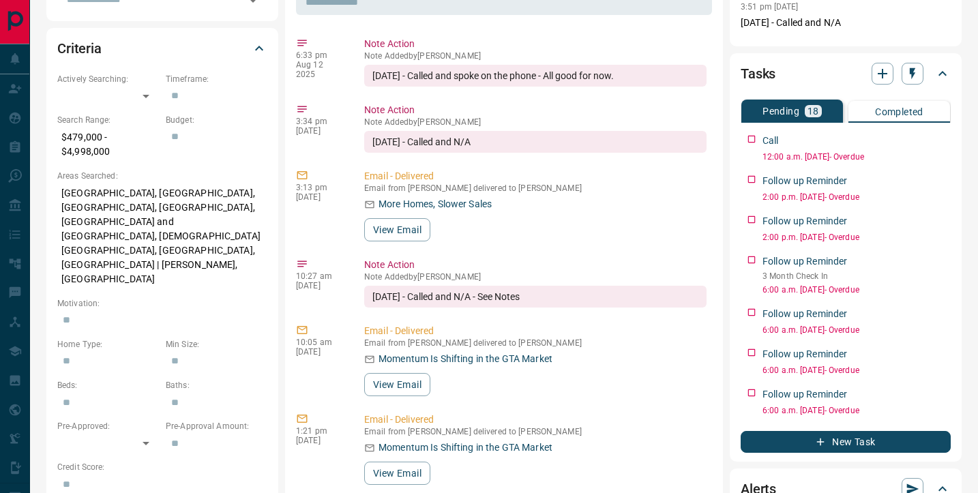 Image resolution: width=978 pixels, height=493 pixels. Describe the element at coordinates (781, 111) in the screenshot. I see `p: Pending` at that location.